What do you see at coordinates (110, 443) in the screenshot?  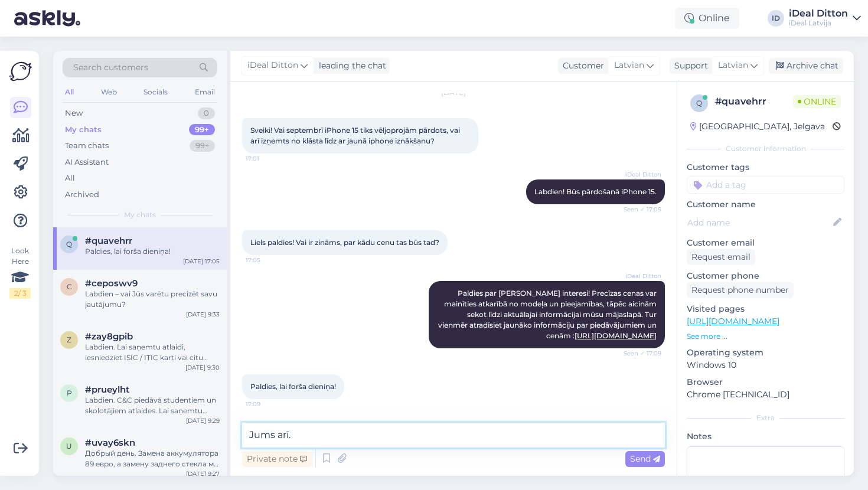 I see `span: #uvay6skn` at bounding box center [110, 443].